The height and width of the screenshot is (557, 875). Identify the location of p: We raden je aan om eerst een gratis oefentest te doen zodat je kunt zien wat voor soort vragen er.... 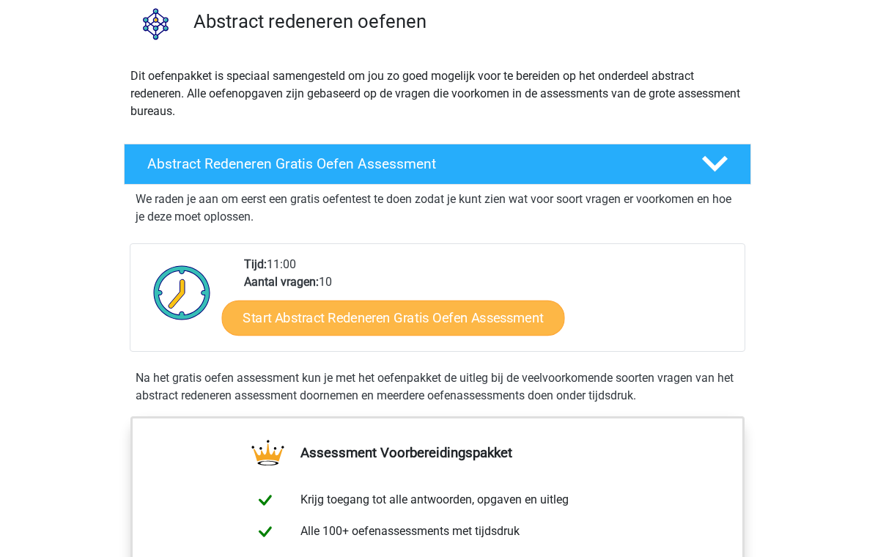
(438, 208).